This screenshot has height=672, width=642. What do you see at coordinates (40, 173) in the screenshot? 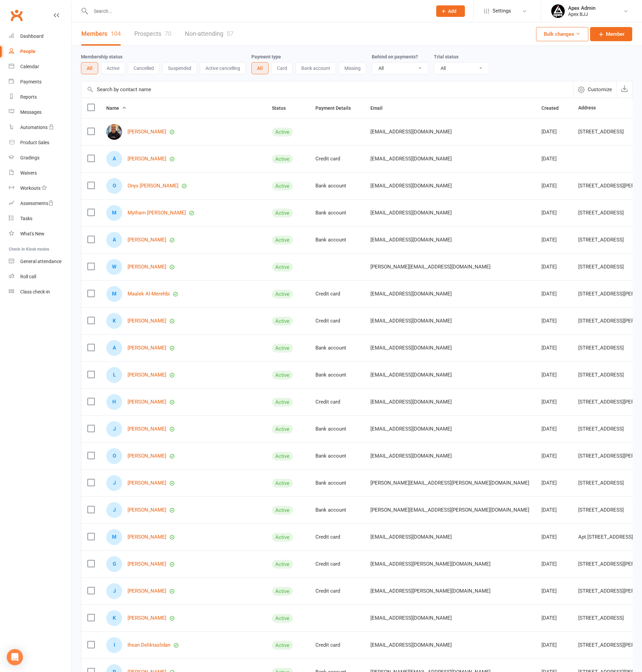
I see `a: Waivers` at bounding box center [40, 173].